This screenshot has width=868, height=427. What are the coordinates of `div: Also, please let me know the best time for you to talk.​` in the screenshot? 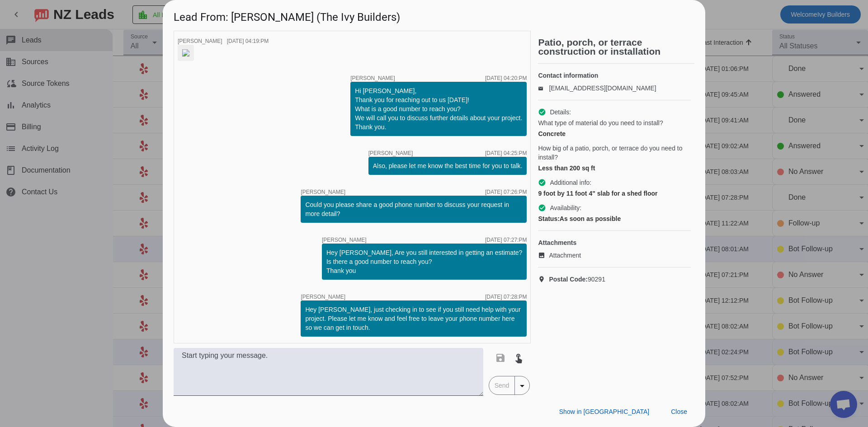 It's located at (448, 166).